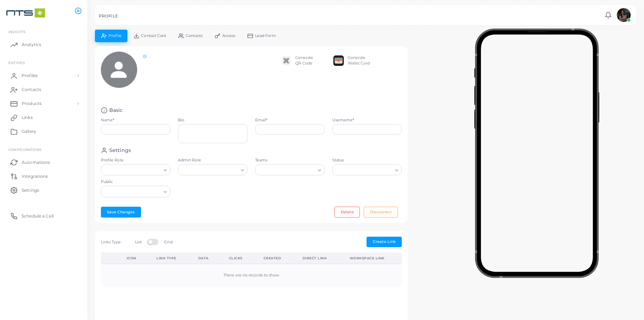 The width and height of the screenshot is (644, 320). What do you see at coordinates (384, 242) in the screenshot?
I see `span: Create Link` at bounding box center [384, 242].